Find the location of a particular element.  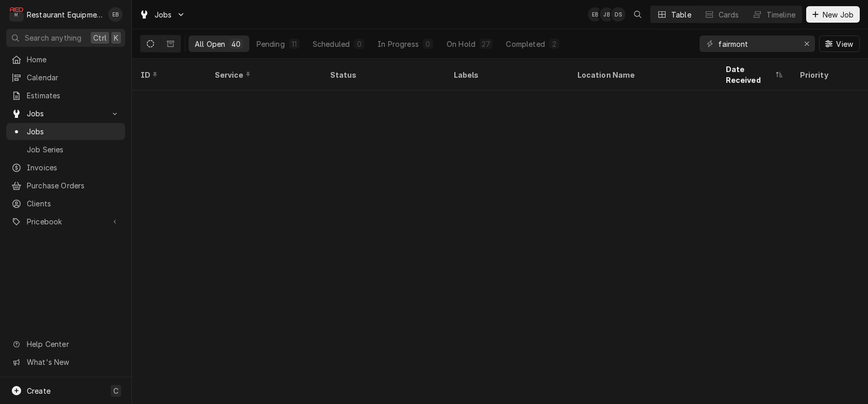

span: Help Center is located at coordinates (72, 344).